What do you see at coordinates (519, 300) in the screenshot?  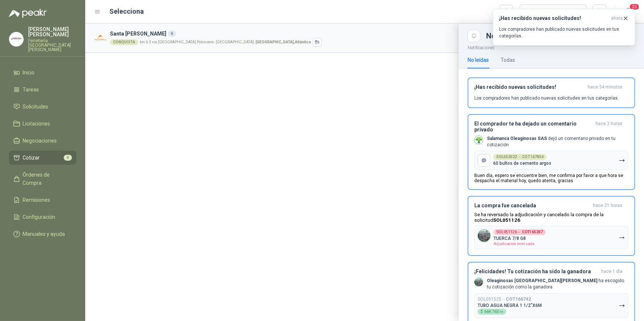 I see `b: COT166742` at bounding box center [519, 300].